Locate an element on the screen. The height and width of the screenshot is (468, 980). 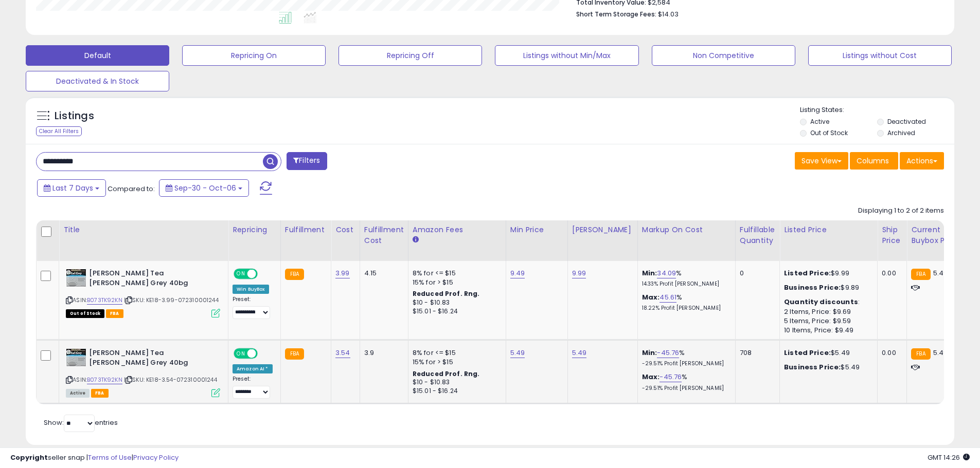
b: Quantity discounts is located at coordinates (821, 302).